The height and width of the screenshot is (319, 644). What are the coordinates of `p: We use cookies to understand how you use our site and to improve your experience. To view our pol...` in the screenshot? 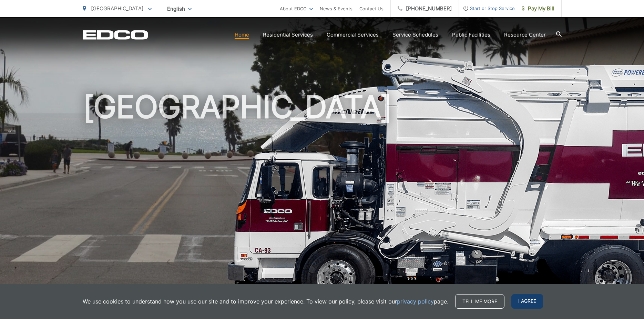 It's located at (265, 301).